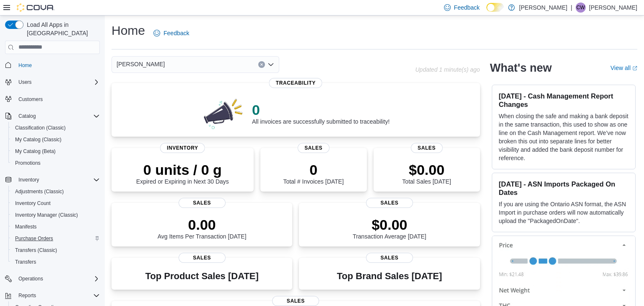  What do you see at coordinates (26, 227) in the screenshot?
I see `a: Manifests` at bounding box center [26, 227].